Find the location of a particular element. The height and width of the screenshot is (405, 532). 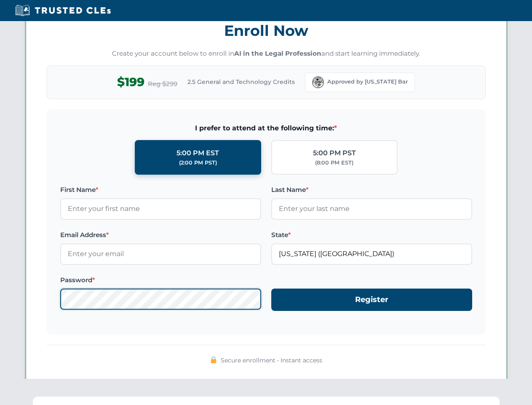

input: Enter your email is located at coordinates (161, 254).